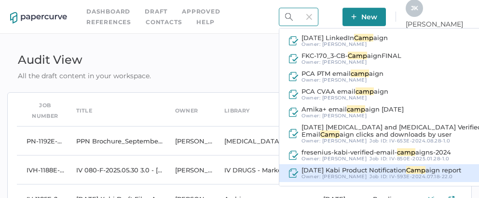 The image size is (479, 198). I want to click on img: papercurve-logo-colour.7244d18c.svg, so click(39, 18).